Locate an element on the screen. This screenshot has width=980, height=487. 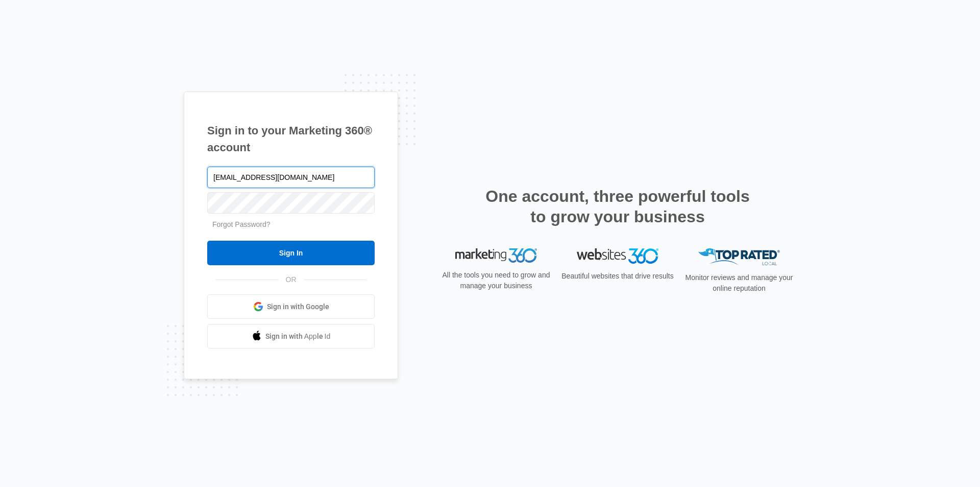
p: Monitor reviews and manage your online reputation is located at coordinates (739, 283).